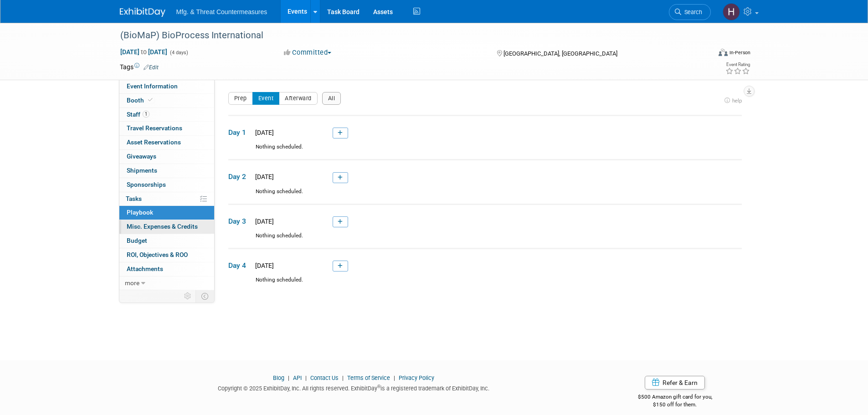 The width and height of the screenshot is (868, 415). Describe the element at coordinates (167, 185) in the screenshot. I see `a: Sponsorships` at that location.